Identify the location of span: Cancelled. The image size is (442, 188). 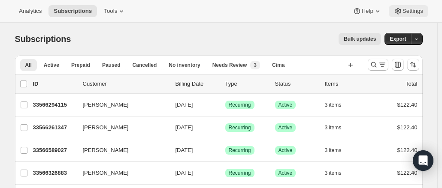
(144, 65).